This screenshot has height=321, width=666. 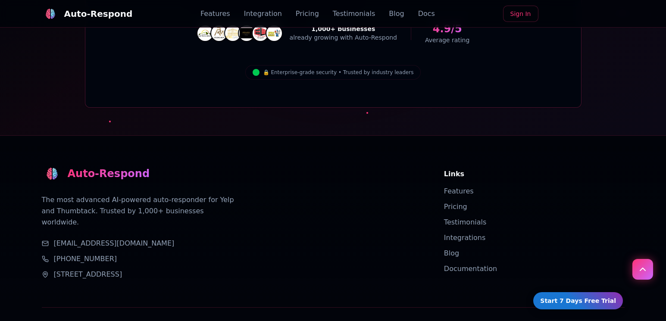 I want to click on img: Studio Abm Builders, so click(x=219, y=33).